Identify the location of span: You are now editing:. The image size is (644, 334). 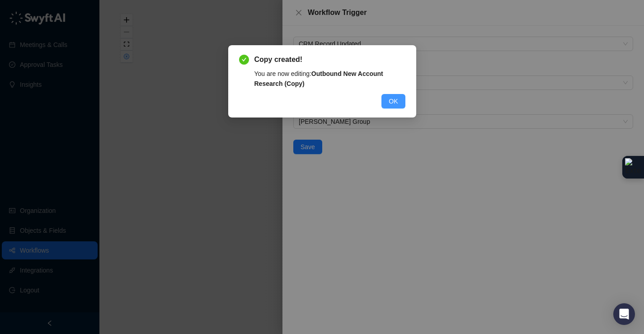
(319, 79).